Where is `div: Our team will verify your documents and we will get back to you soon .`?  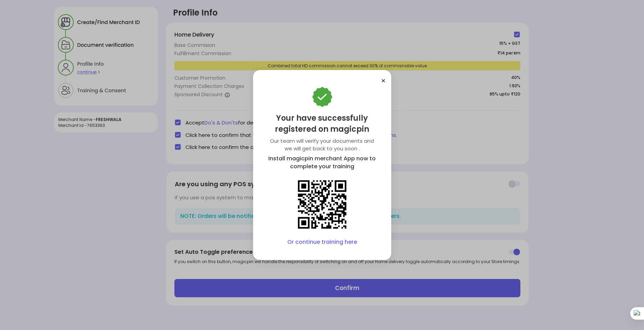 div: Our team will verify your documents and we will get back to you soon . is located at coordinates (322, 144).